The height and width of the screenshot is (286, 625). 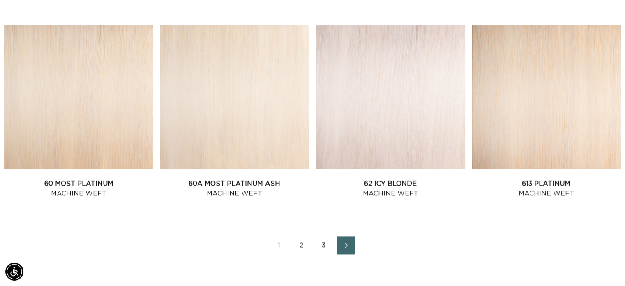 What do you see at coordinates (391, 188) in the screenshot?
I see `a: 62 Icy Blonde Machine Weft` at bounding box center [391, 188].